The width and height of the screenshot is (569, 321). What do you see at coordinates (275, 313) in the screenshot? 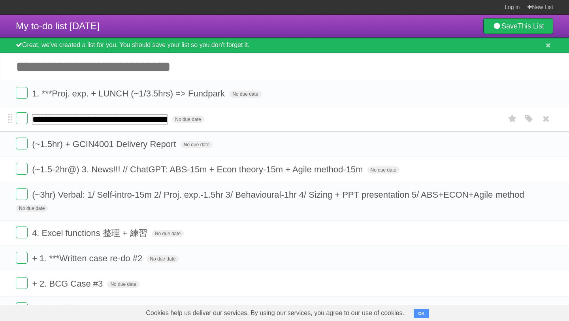
I see `span: Cookies help us deliver our services. By using our services, you agree to our use of cookies.` at bounding box center [275, 313].